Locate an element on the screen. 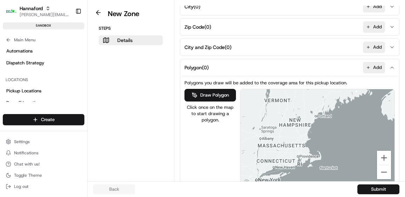 Image resolution: width=405 pixels, height=197 pixels. button: Notifications is located at coordinates (43, 153).